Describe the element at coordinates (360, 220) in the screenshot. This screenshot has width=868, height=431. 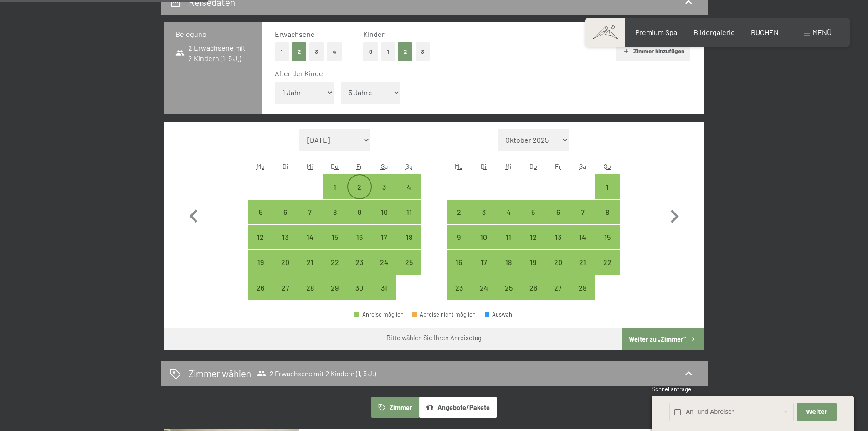
I see `div: 9` at that location.